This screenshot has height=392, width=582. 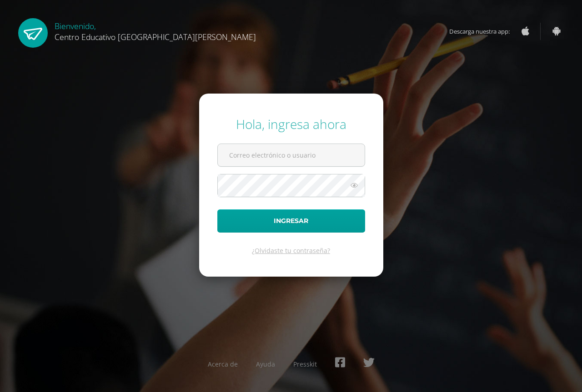 I want to click on a: Acerca de, so click(x=223, y=364).